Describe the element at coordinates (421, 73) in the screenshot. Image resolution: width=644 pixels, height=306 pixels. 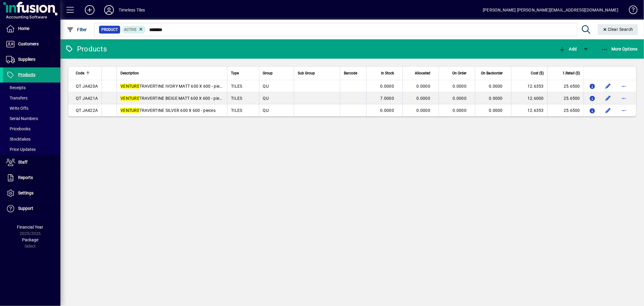
I see `div: Allocated` at that location.